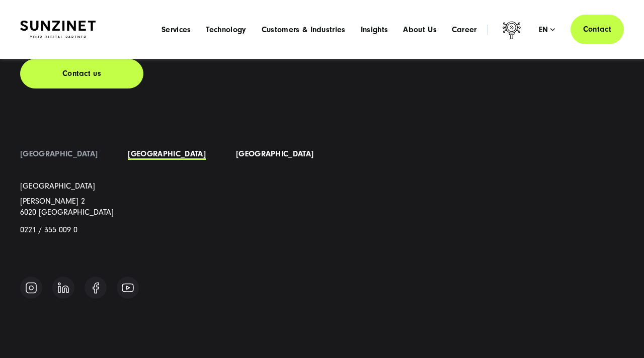  I want to click on a: Services, so click(176, 30).